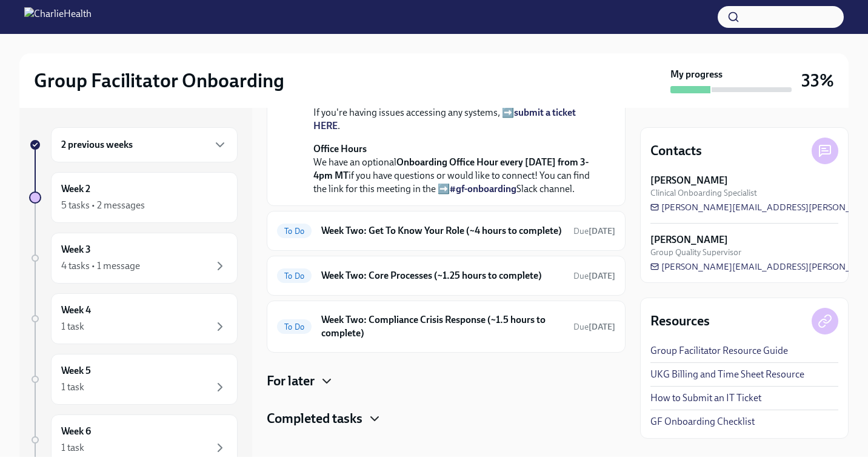 This screenshot has height=469, width=868. Describe the element at coordinates (103, 205) in the screenshot. I see `div: 5 tasks • 2 messages` at that location.